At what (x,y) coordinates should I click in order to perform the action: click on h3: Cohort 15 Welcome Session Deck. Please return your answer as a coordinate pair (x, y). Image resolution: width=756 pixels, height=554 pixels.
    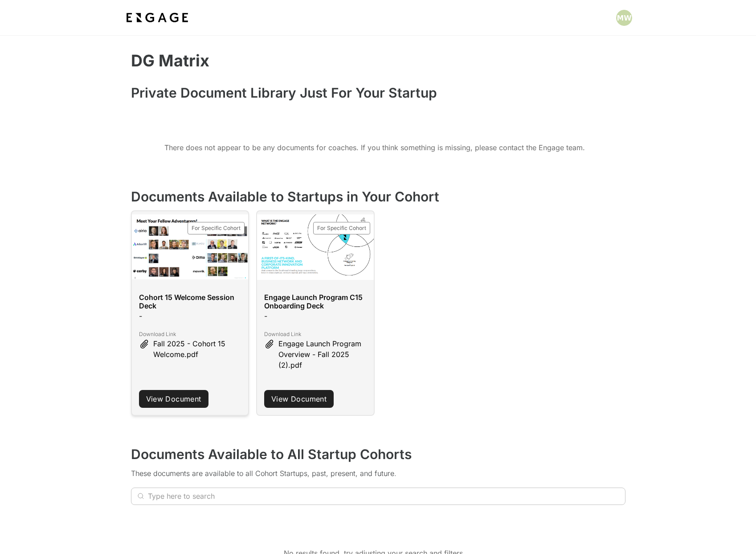
    Looking at the image, I should click on (190, 302).